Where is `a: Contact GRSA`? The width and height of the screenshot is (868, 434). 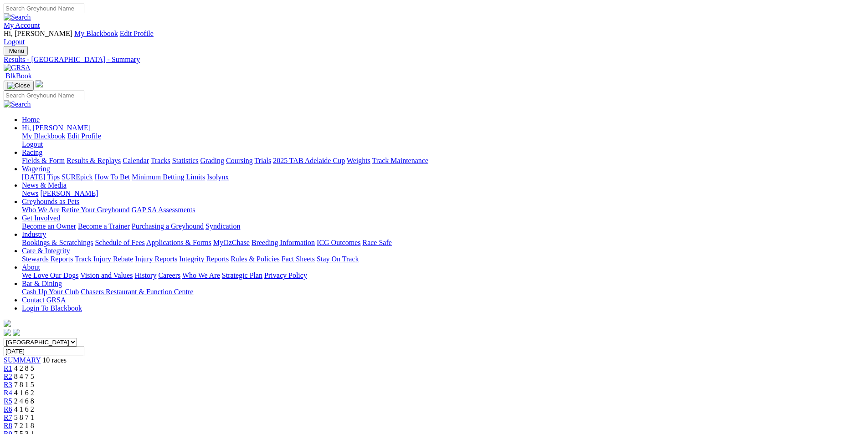
a: Contact GRSA is located at coordinates (44, 300).